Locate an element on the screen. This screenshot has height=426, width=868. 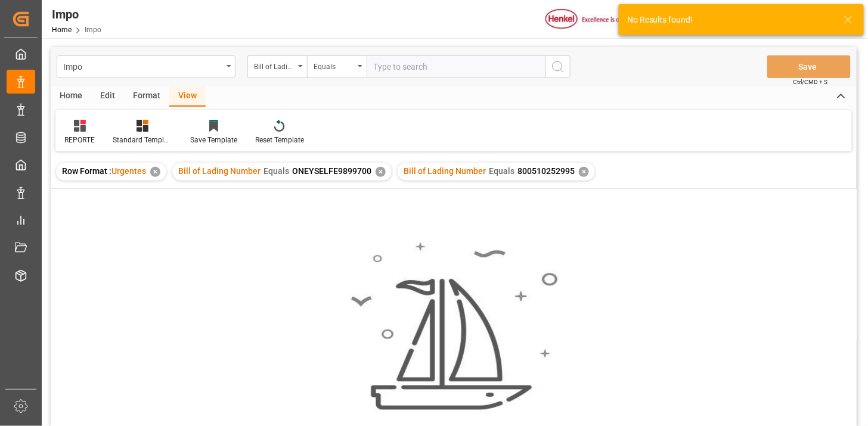
span: Urgentes is located at coordinates (129, 171).